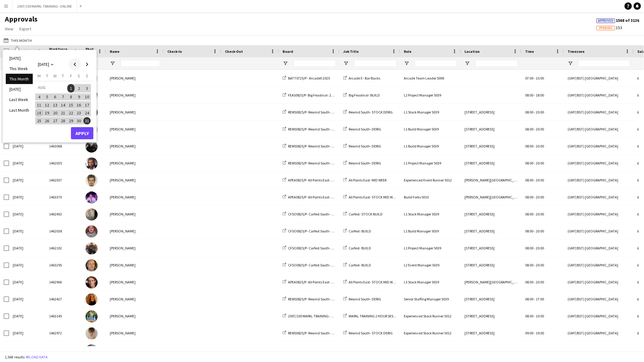 The height and width of the screenshot is (362, 644). What do you see at coordinates (79, 113) in the screenshot?
I see `span: 23` at bounding box center [79, 113].